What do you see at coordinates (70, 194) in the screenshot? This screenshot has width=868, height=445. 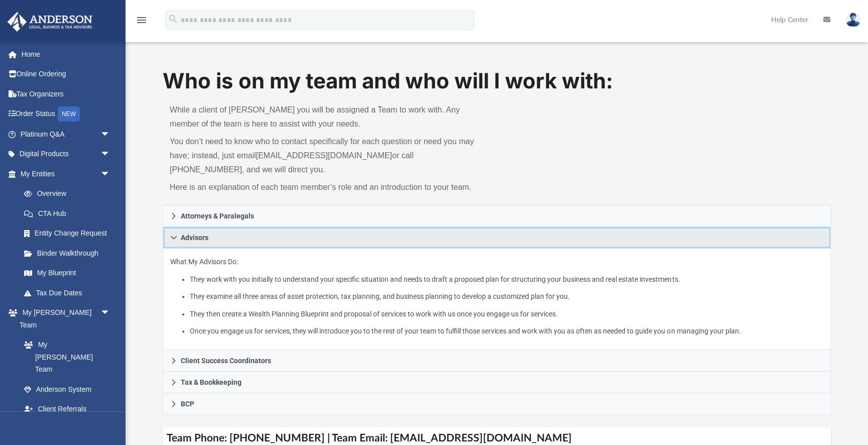 I see `a: Overview` at bounding box center [70, 194].